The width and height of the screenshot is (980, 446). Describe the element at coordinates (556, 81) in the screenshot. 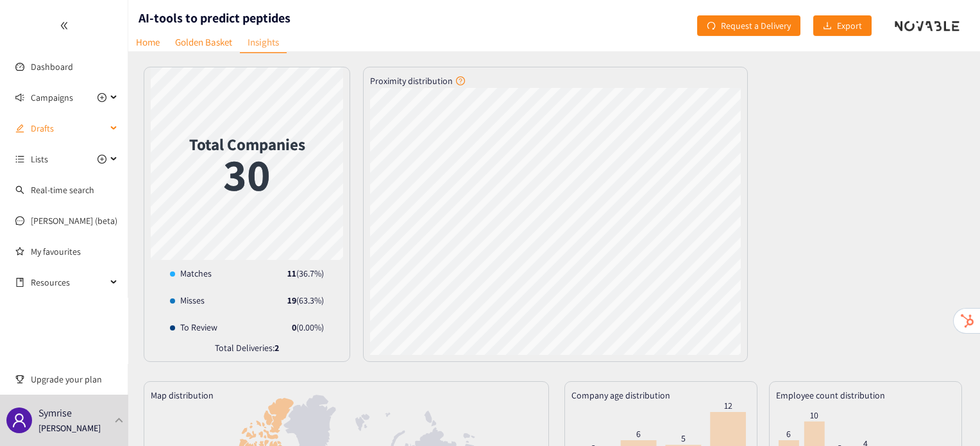

I see `div: Proximity distribution` at that location.